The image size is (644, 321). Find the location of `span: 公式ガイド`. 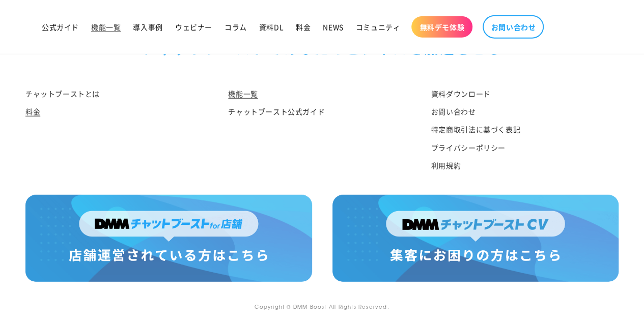

span: 公式ガイド is located at coordinates (60, 27).